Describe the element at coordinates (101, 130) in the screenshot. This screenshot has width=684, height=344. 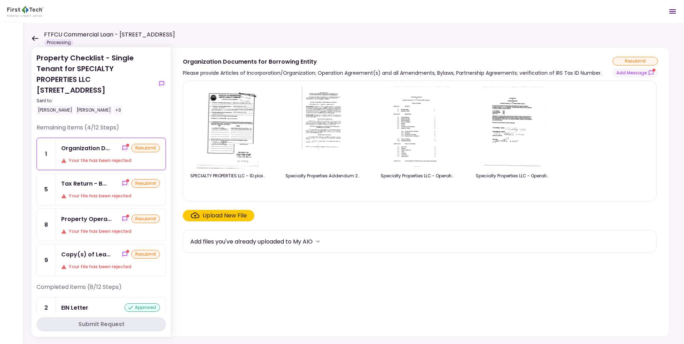
I see `div: Remaining items (4/12 Steps)` at that location.